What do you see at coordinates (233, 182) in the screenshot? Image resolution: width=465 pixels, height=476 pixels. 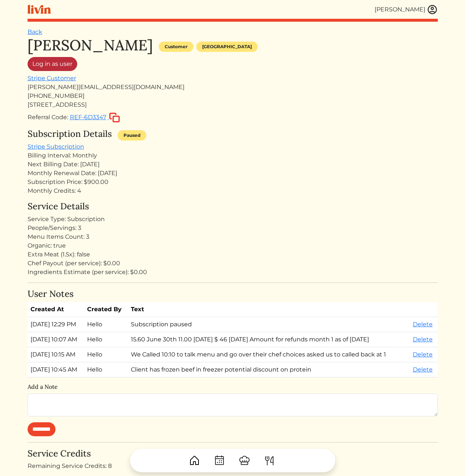 I see `div: Subscription Price: $900.00` at bounding box center [233, 182].